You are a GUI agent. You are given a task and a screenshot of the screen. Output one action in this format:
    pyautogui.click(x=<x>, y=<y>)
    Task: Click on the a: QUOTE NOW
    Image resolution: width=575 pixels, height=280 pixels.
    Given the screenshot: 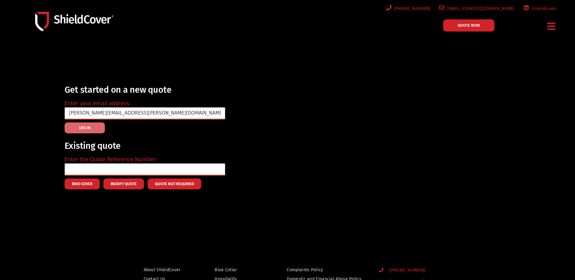 What is the action you would take?
    pyautogui.click(x=469, y=25)
    